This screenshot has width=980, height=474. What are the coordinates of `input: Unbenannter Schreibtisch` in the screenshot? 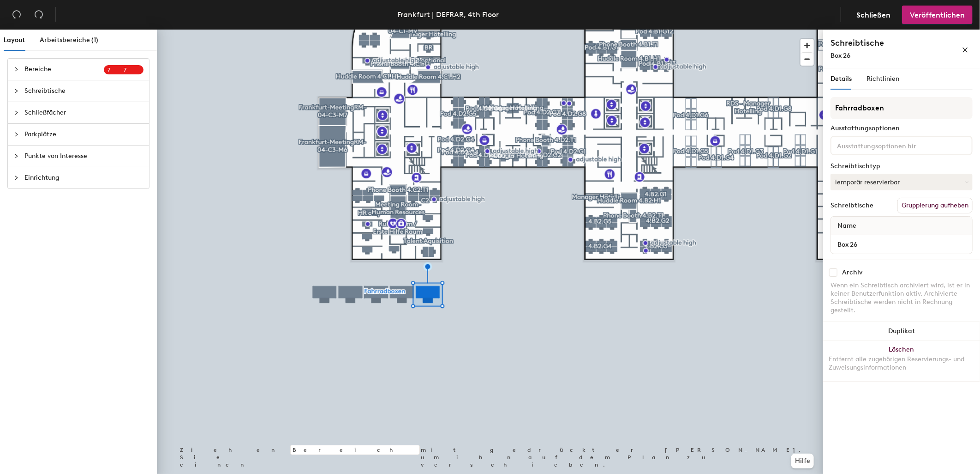 It's located at (901, 244).